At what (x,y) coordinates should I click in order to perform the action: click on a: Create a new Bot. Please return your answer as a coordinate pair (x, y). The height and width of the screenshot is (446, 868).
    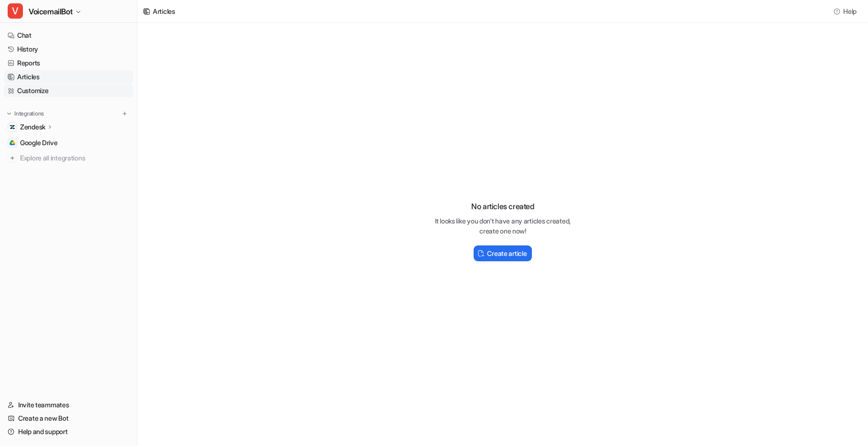
    Looking at the image, I should click on (68, 418).